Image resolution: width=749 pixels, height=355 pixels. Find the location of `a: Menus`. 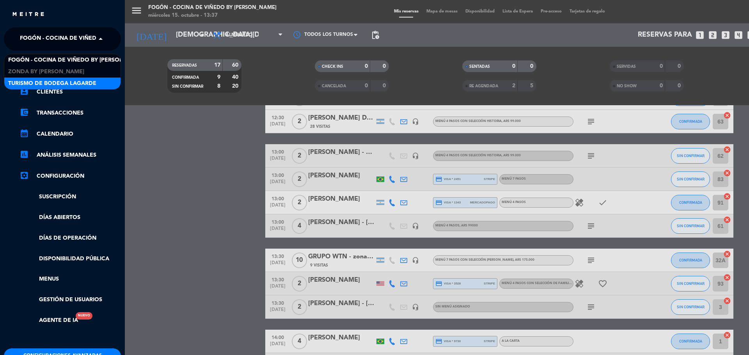

a: Menus is located at coordinates (70, 279).